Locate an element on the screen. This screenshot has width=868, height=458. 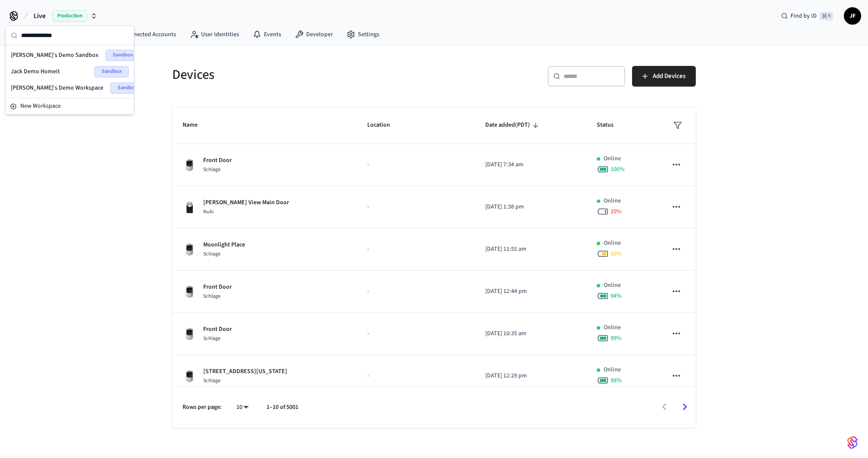
span: New Workspace is located at coordinates (40, 106).